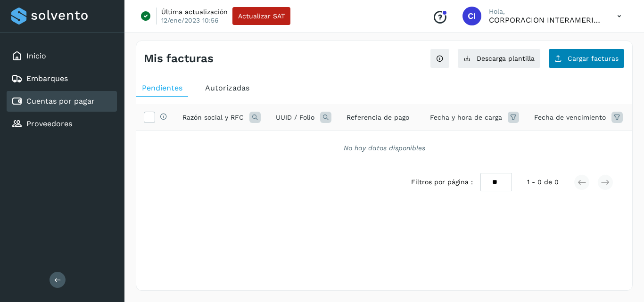 The width and height of the screenshot is (644, 302). Describe the element at coordinates (506, 58) in the screenshot. I see `span: Descarga plantilla` at that location.